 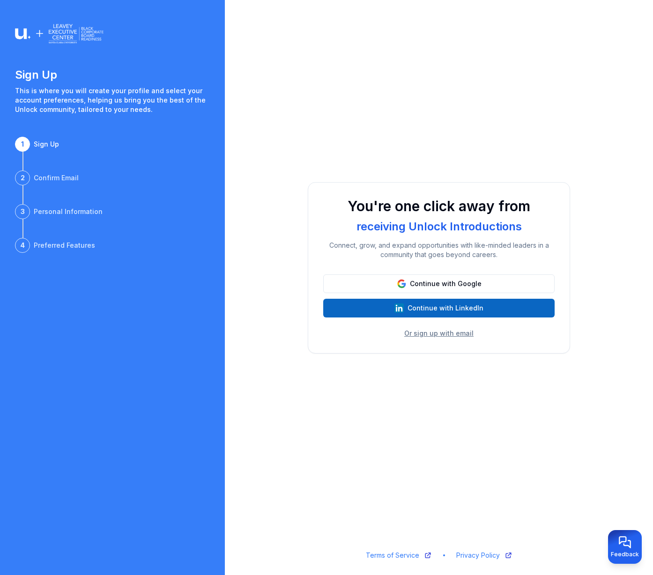 What do you see at coordinates (22, 178) in the screenshot?
I see `div: 2` at bounding box center [22, 178].